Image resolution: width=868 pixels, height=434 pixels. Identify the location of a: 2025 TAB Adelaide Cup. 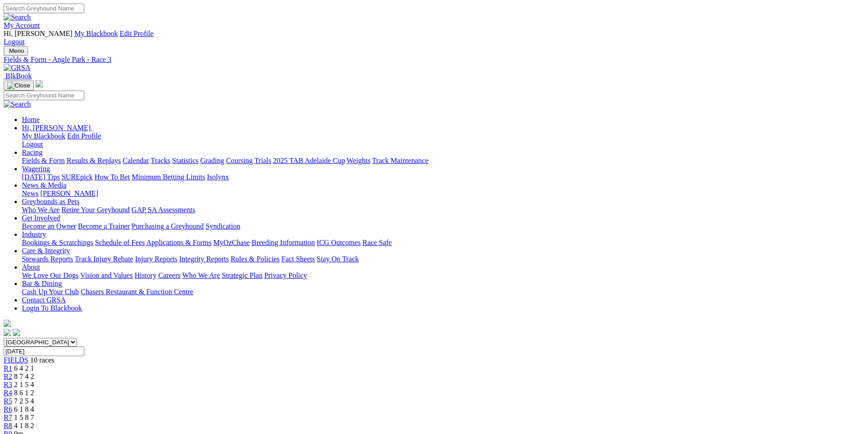
(309, 160).